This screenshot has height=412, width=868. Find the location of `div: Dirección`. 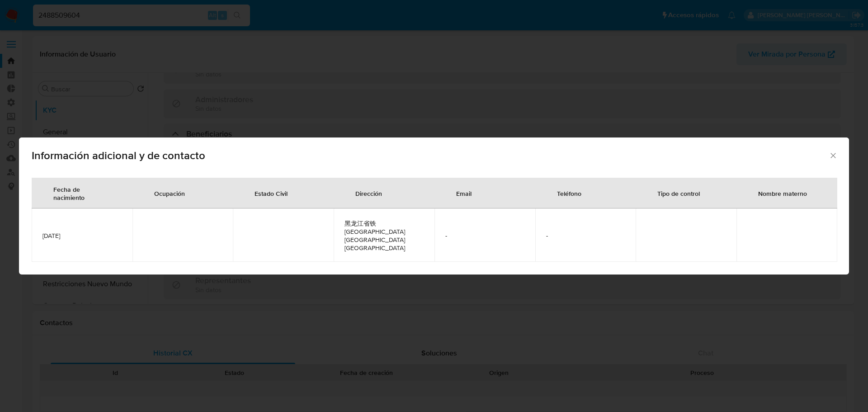

div: Dirección is located at coordinates (369, 193).